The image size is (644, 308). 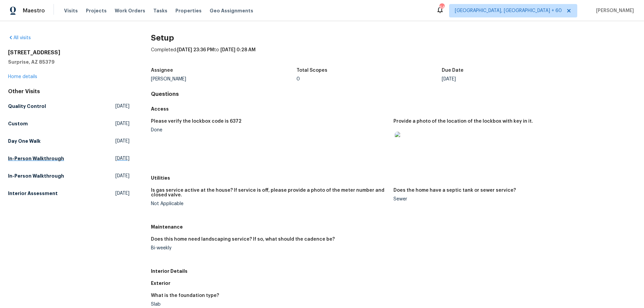 What do you see at coordinates (188, 10) in the screenshot?
I see `span: Properties` at bounding box center [188, 10].